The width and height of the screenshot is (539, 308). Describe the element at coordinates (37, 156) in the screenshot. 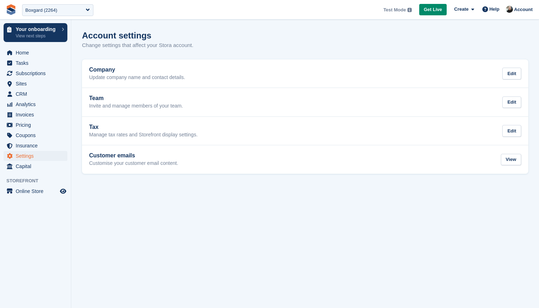

I see `span: Settings` at that location.